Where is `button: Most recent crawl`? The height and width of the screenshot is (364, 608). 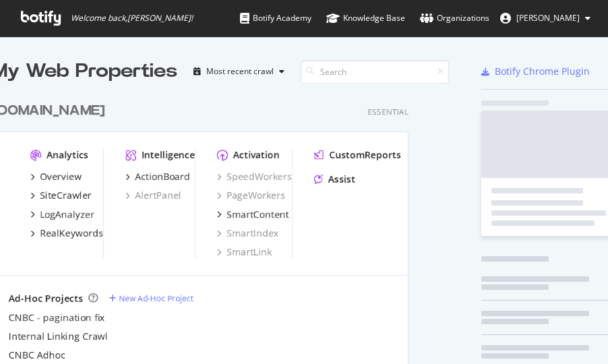
button: Most recent crawl is located at coordinates (239, 71).